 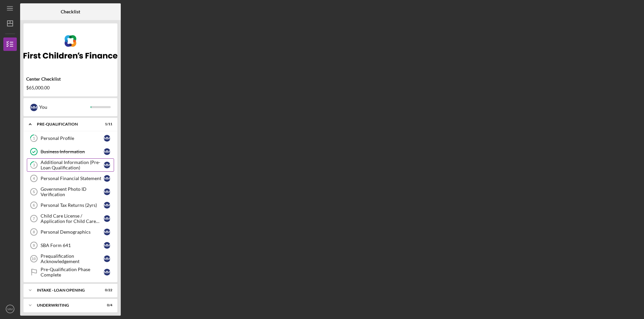 I want to click on a: 4Personal Financial StatementMM, so click(x=70, y=178).